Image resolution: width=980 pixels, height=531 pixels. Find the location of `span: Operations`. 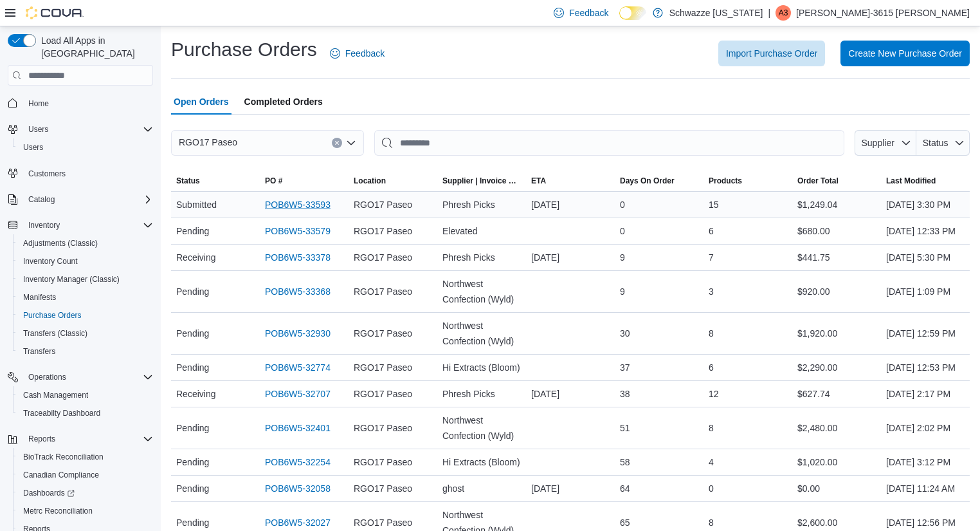

span: Operations is located at coordinates (47, 377).